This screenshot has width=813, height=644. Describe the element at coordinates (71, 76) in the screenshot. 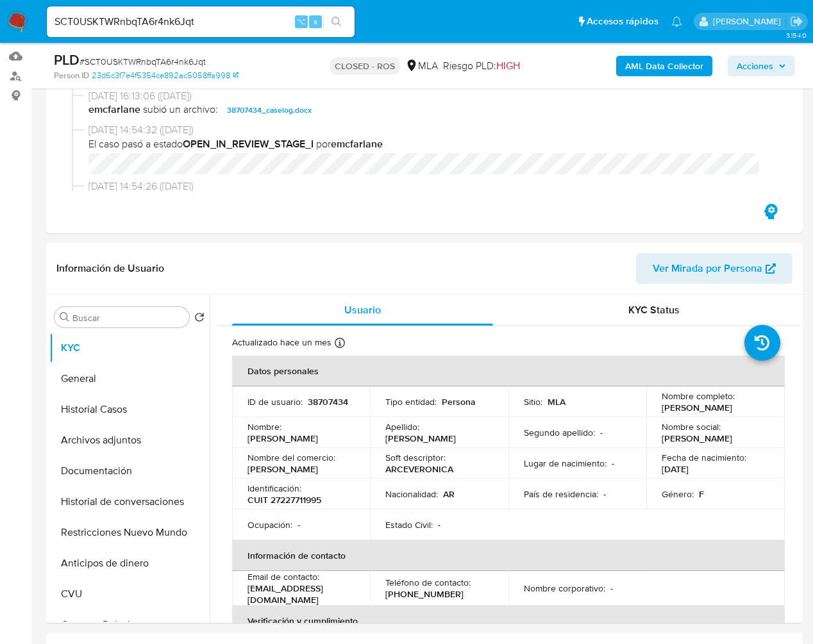

I see `b: Person ID` at that location.